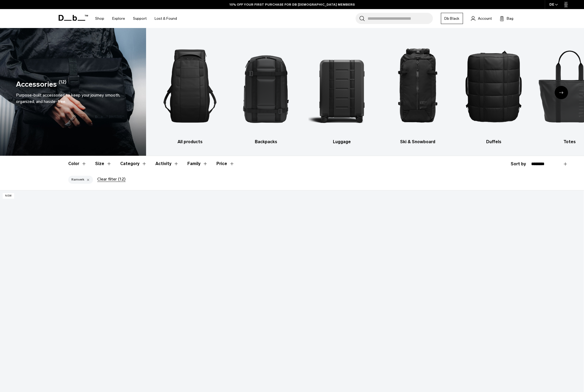 This screenshot has height=392, width=584. Describe the element at coordinates (81, 180) in the screenshot. I see `button: Ramverk` at that location.